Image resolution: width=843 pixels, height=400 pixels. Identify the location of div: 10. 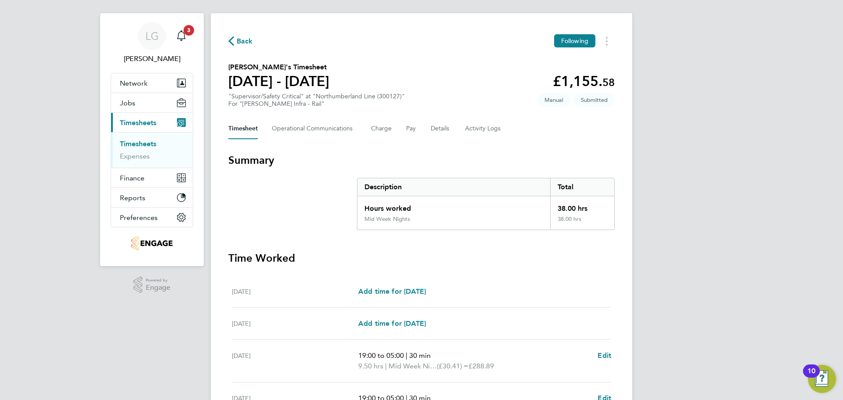
(811, 377).